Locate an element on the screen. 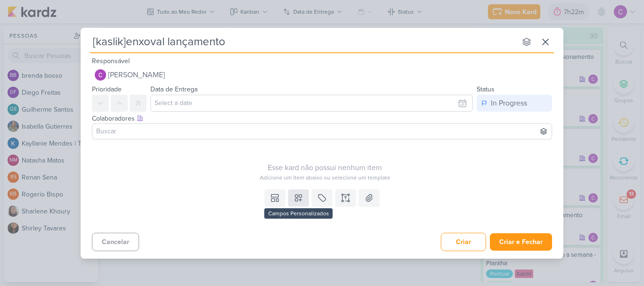 This screenshot has height=286, width=644. label: Prioridade is located at coordinates (107, 89).